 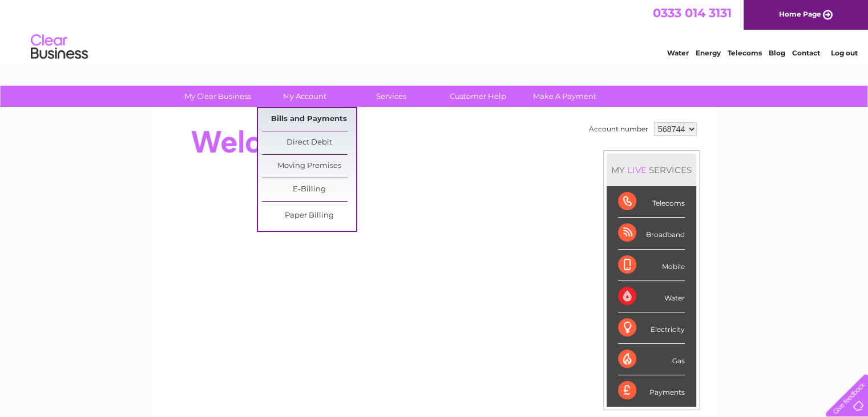 What do you see at coordinates (309, 119) in the screenshot?
I see `a: Bills and Payments` at bounding box center [309, 119].